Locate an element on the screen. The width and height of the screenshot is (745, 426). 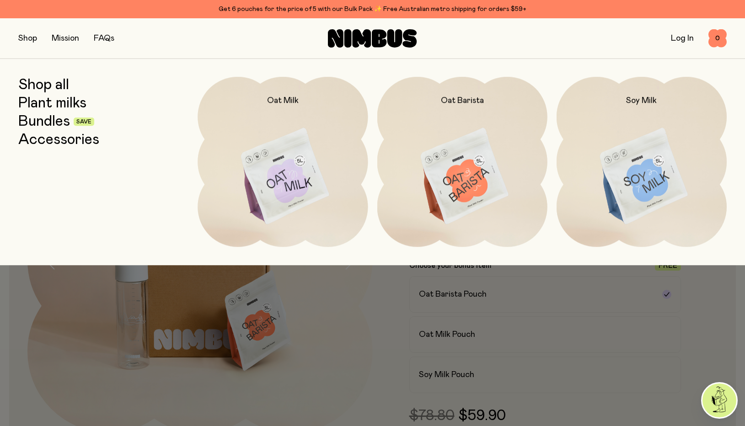
a: Oat Barista is located at coordinates (462, 162).